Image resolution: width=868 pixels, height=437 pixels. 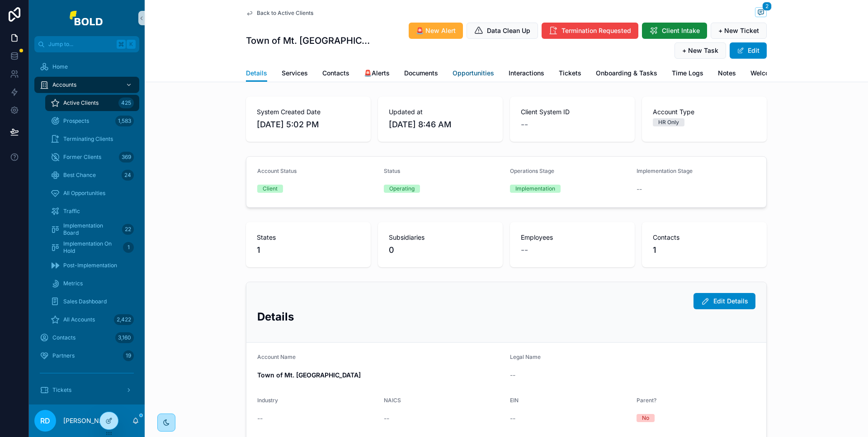 What do you see at coordinates (87, 356) in the screenshot?
I see `a: Partners19` at bounding box center [87, 356].